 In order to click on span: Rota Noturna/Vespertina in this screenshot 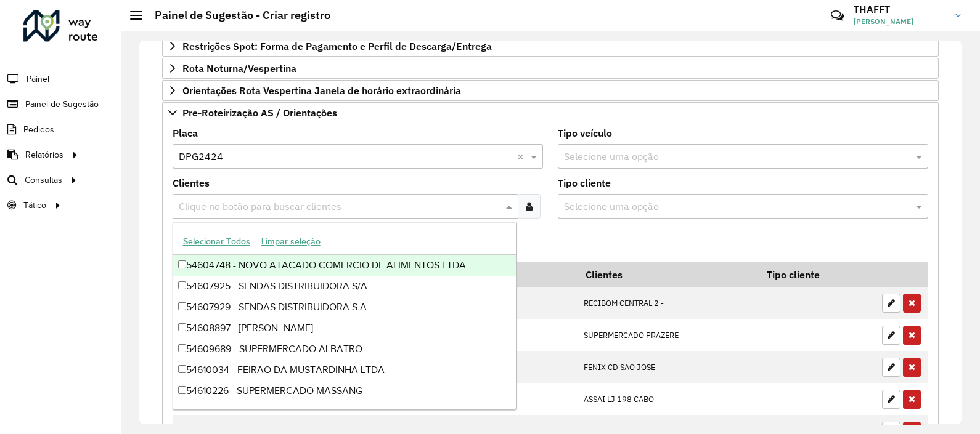, I will do `click(239, 68)`.